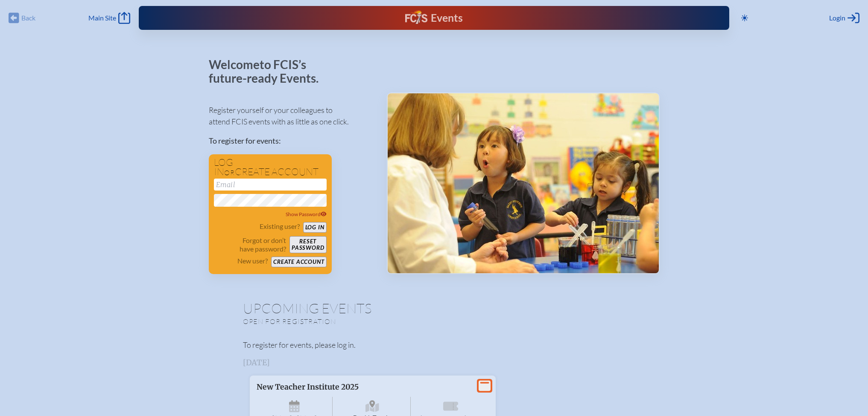  Describe the element at coordinates (109, 18) in the screenshot. I see `a: Main Site` at that location.